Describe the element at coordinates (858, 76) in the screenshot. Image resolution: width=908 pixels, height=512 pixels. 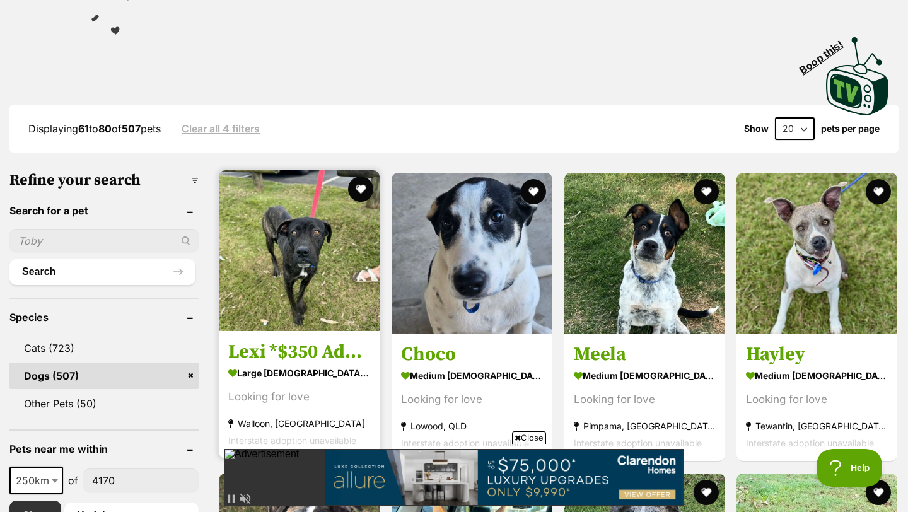
I see `img: PetRescue TV logo` at that location.